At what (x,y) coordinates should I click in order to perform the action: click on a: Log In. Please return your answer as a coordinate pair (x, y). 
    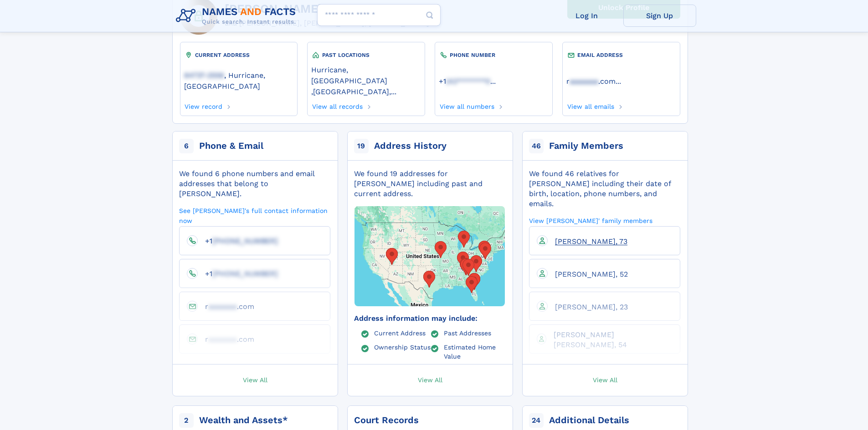
    Looking at the image, I should click on (587, 16).